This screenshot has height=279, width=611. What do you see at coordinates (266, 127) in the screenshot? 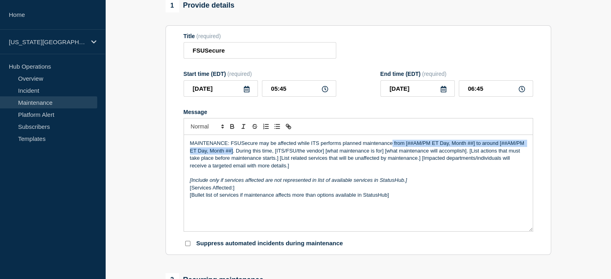
I see `button: Toggle ordered list` at bounding box center [266, 127].